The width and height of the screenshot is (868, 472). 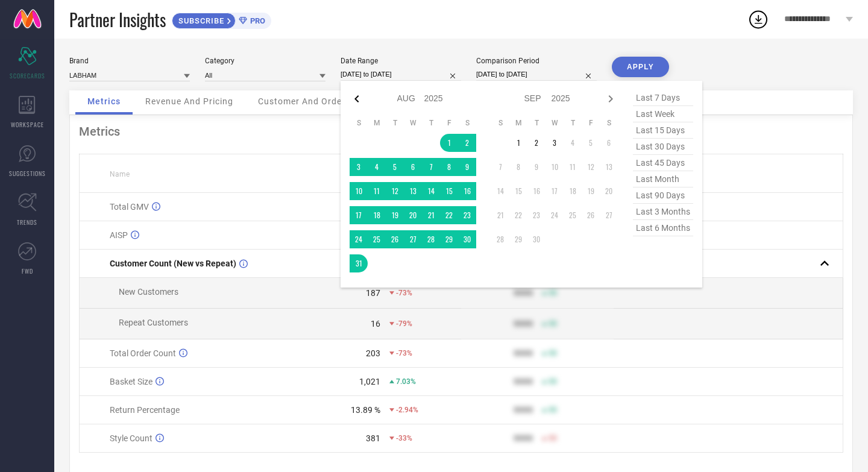 I want to click on td: Sun Aug 31 2025, so click(x=359, y=263).